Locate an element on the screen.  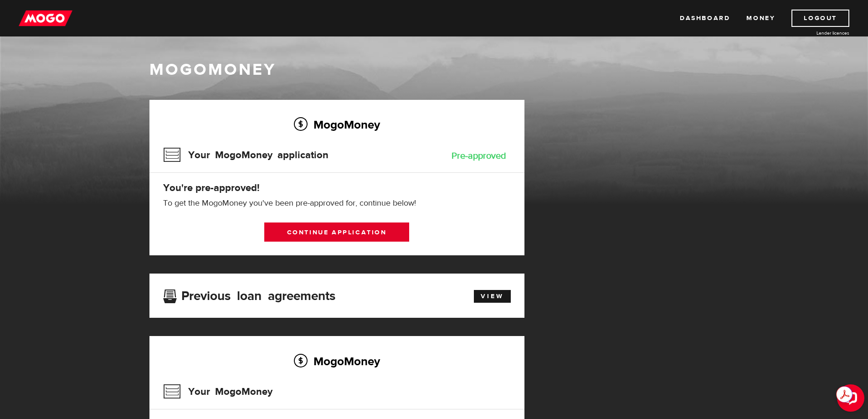
h4: You're pre-approved! is located at coordinates (336, 188).